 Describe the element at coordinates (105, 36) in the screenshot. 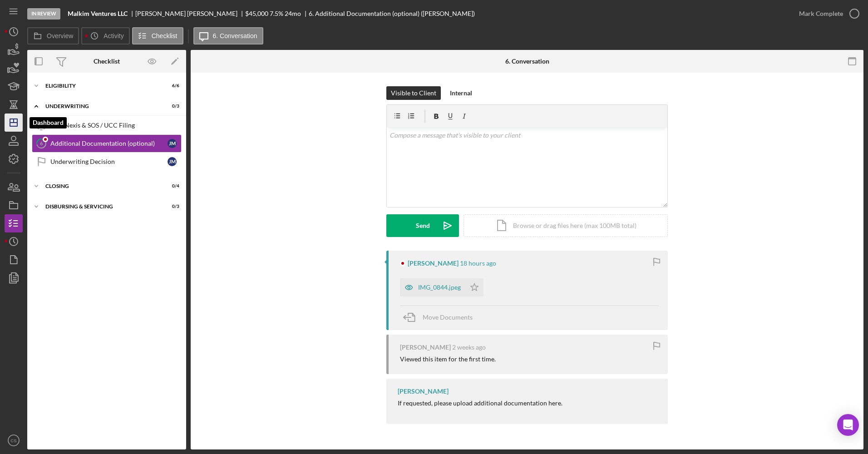

I see `button: Activity` at that location.